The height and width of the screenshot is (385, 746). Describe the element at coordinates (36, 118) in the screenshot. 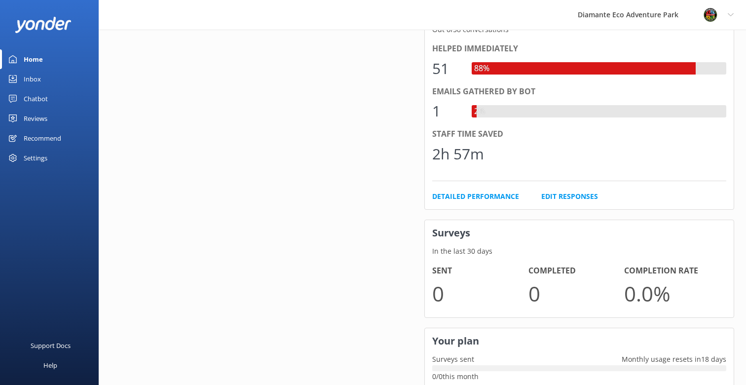

I see `div: Reviews` at that location.